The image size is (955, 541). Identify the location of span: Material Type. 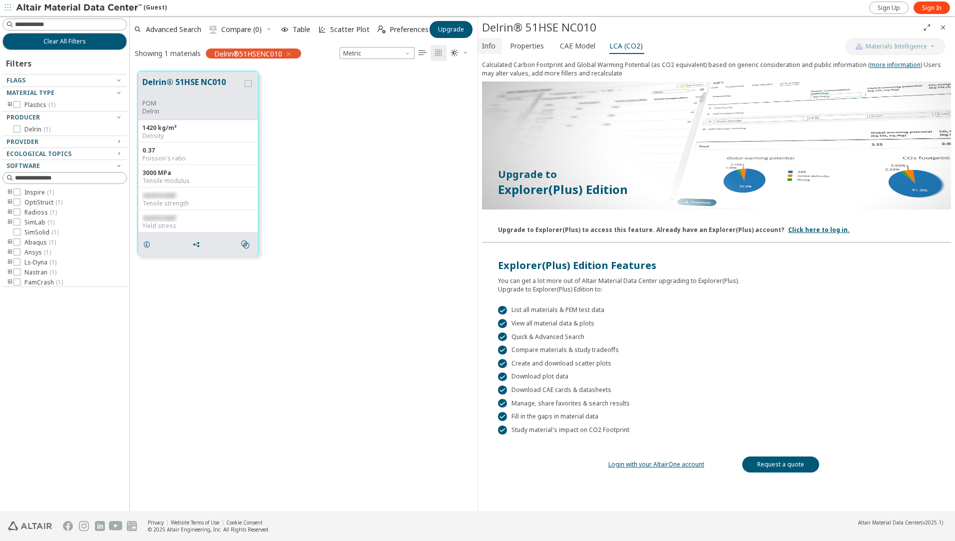
(30, 92).